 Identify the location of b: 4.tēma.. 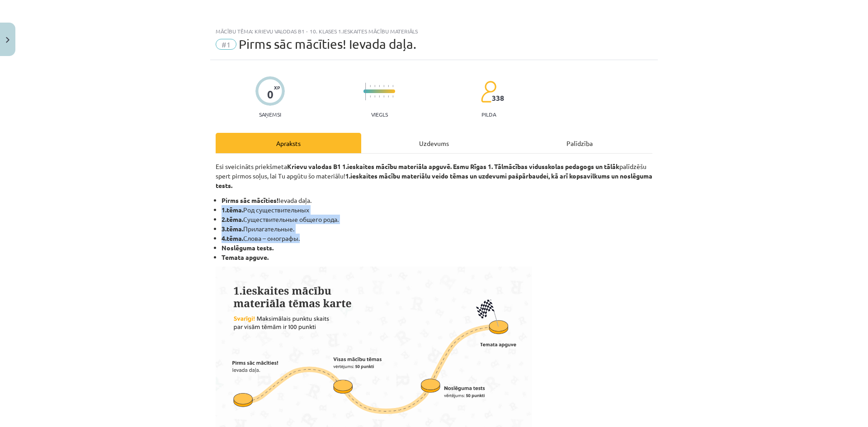
(232, 238).